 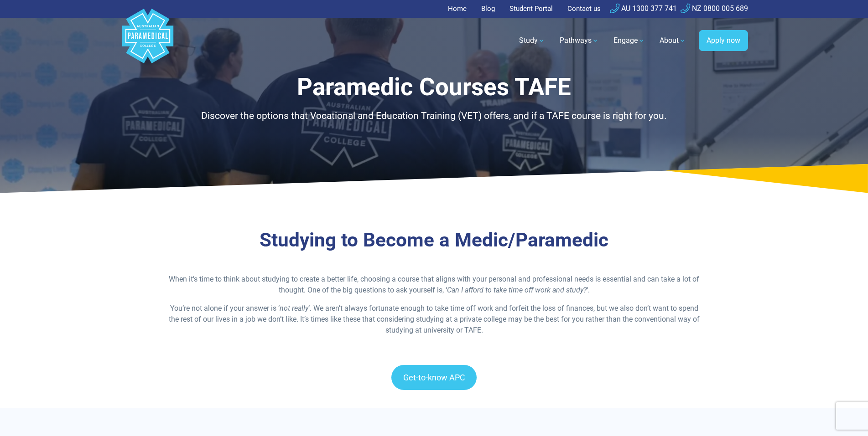 I want to click on a: Study, so click(x=532, y=41).